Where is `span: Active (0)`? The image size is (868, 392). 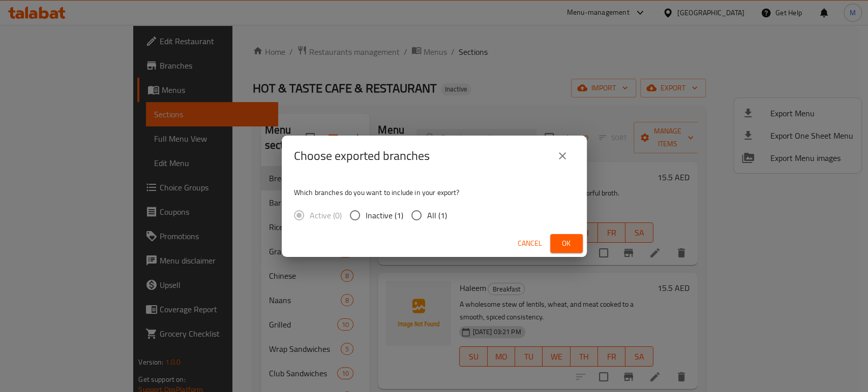 span: Active (0) is located at coordinates (325, 215).